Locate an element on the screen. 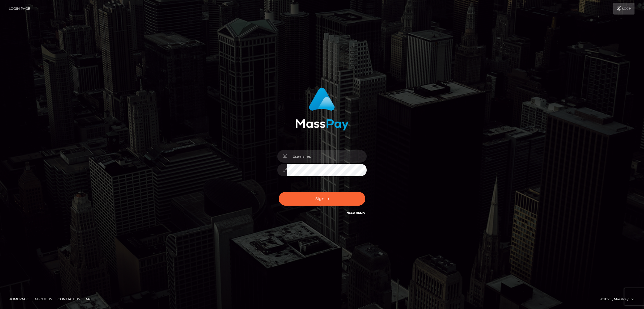 The image size is (644, 309). input: Username... is located at coordinates (327, 156).